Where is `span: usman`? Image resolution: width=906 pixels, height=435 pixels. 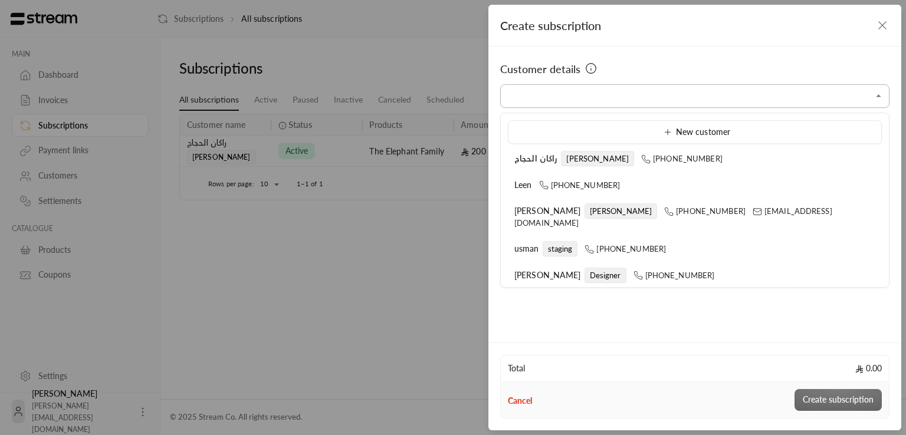 span: usman is located at coordinates (527, 248).